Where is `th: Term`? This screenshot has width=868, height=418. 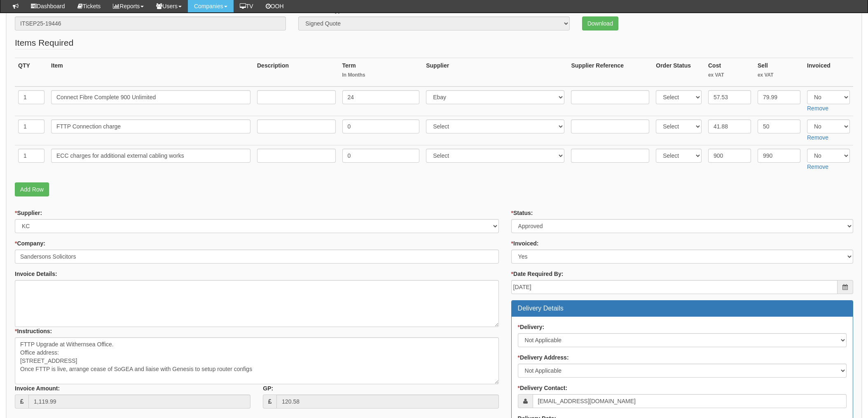 th: Term is located at coordinates (381, 73).